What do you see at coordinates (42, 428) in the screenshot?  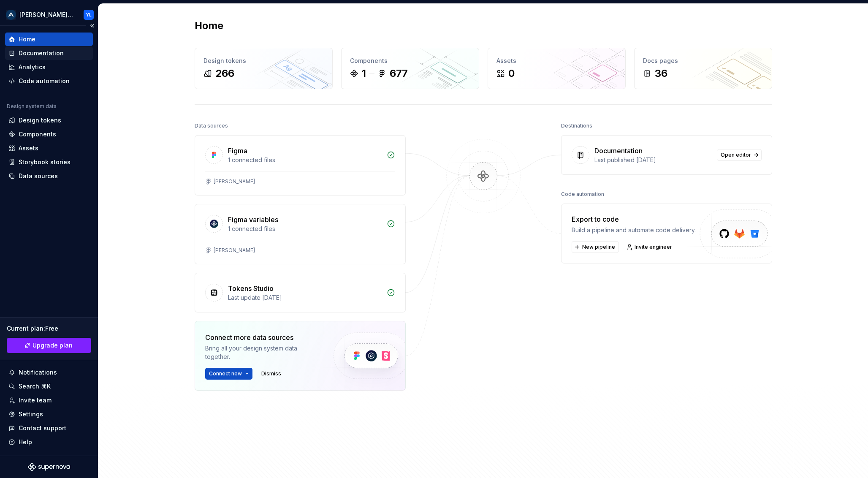 I see `div: Contact support` at bounding box center [42, 428].